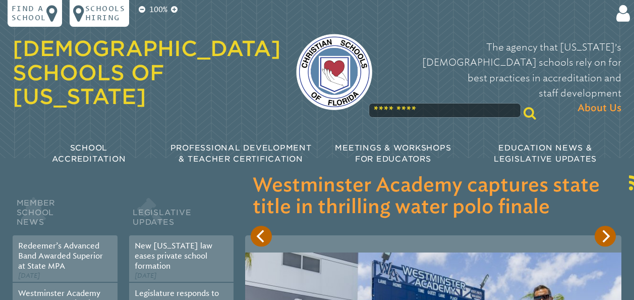  Describe the element at coordinates (158, 10) in the screenshot. I see `p: 100%` at that location.